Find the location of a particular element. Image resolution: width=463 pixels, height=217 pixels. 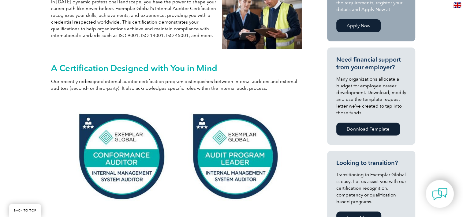

p: Our recently redesigned internal auditor certification program distinguishes between internal aud... is located at coordinates (177, 85).